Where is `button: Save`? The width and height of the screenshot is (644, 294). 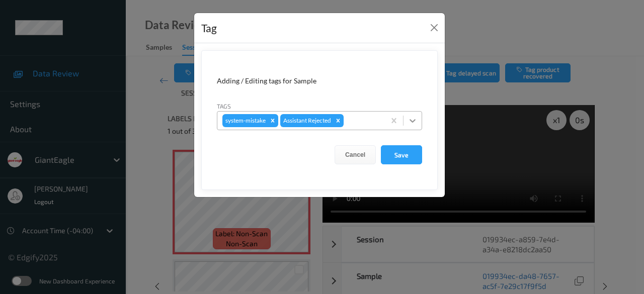
button: Save is located at coordinates (402, 155).